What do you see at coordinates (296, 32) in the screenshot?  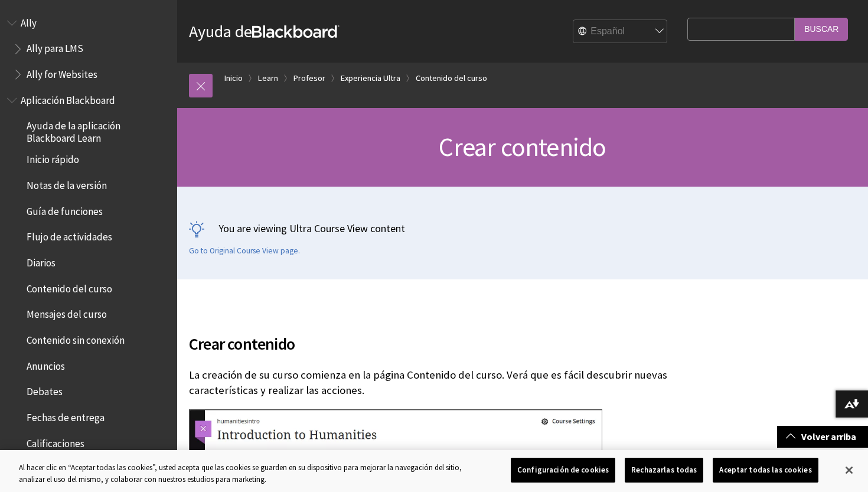 I see `strong: Blackboard` at bounding box center [296, 32].